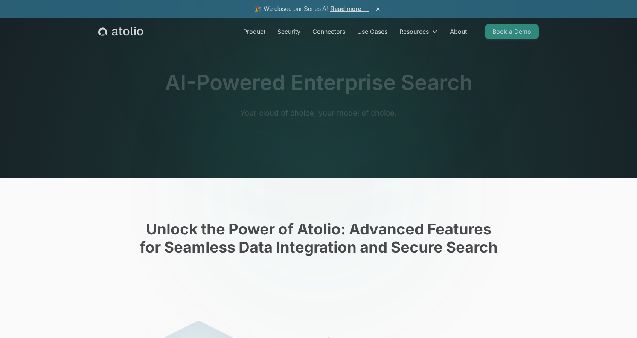 The image size is (637, 338). What do you see at coordinates (312, 9) in the screenshot?
I see `span: 🎉 We closed our Series A!` at bounding box center [312, 9].